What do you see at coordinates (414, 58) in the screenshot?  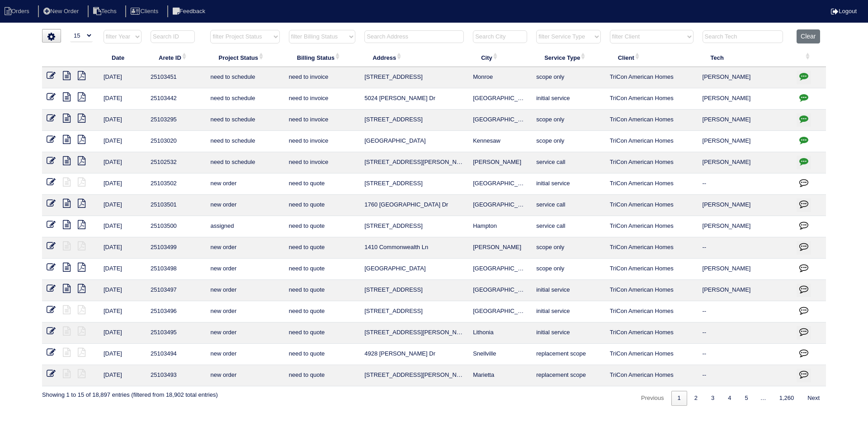 I see `th: Address: activate to sort column ascending` at bounding box center [414, 58].